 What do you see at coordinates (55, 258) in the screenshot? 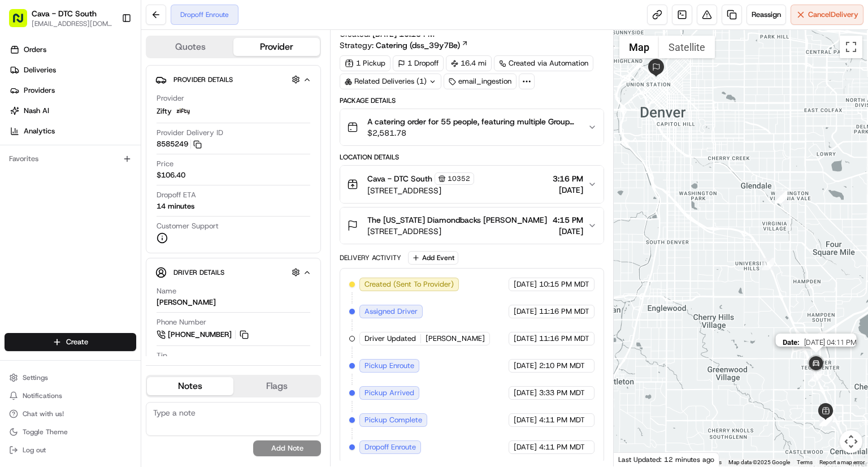
I see `span: Knowledge Base` at bounding box center [55, 258].